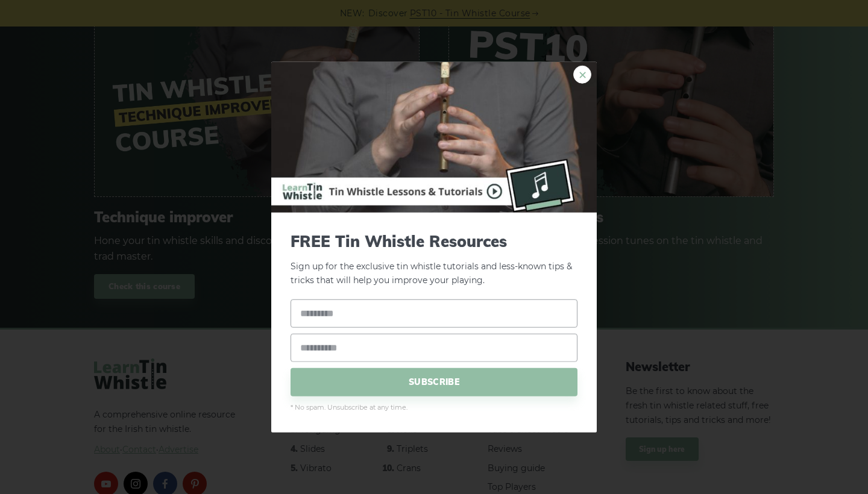  What do you see at coordinates (434, 408) in the screenshot?
I see `span: * No spam. Unsubscribe at any time.` at bounding box center [434, 408].